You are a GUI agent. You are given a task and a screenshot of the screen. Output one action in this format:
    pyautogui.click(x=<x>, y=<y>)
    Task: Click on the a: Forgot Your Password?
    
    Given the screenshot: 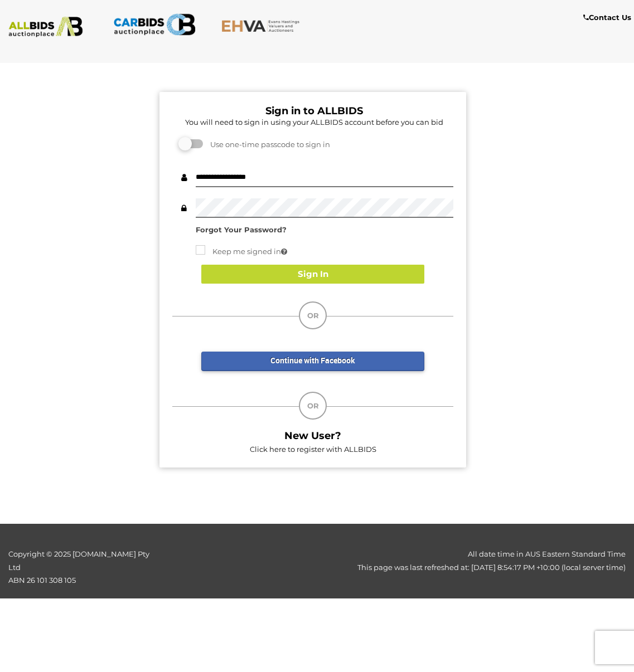 What is the action you would take?
    pyautogui.click(x=241, y=230)
    